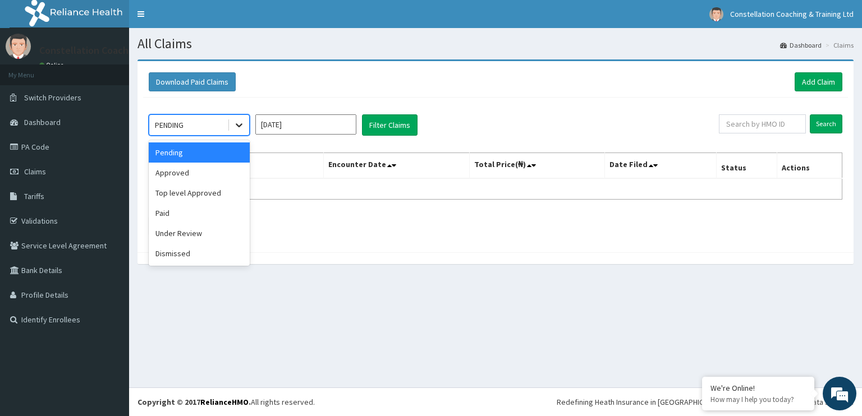 This screenshot has height=416, width=862. What do you see at coordinates (801, 45) in the screenshot?
I see `a: Dashboard` at bounding box center [801, 45].